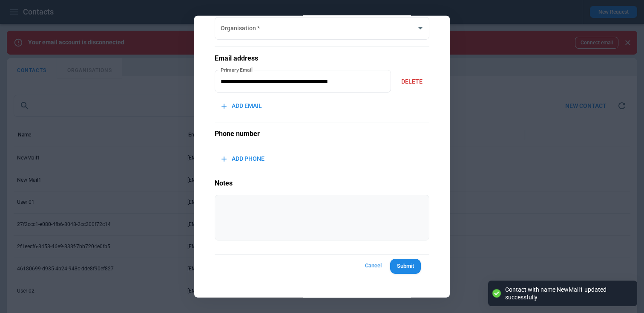 The width and height of the screenshot is (644, 313). Describe the element at coordinates (567, 293) in the screenshot. I see `div: Contact with name NewMail1 updated successfully` at that location.